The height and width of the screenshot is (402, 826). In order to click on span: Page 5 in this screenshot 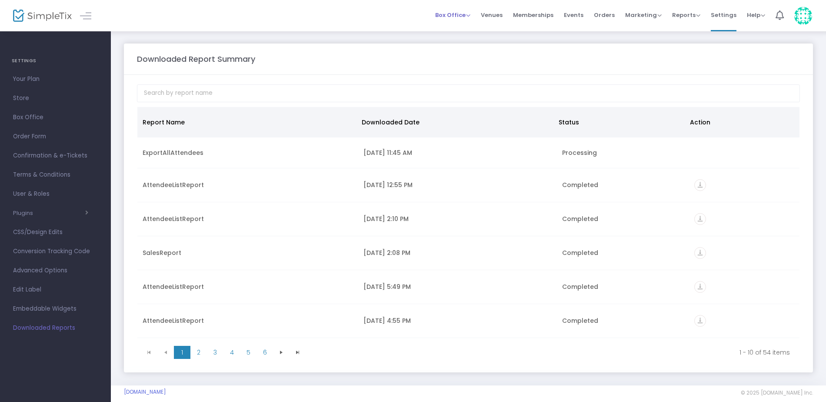, I will do `click(248, 352)`.